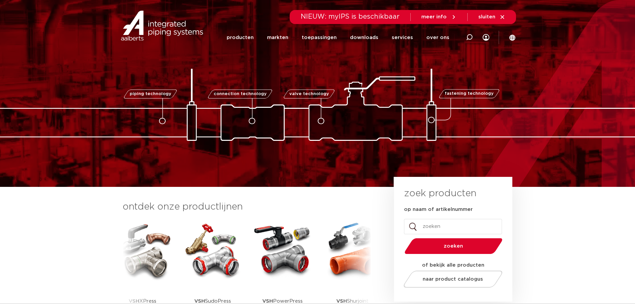 This screenshot has height=304, width=635. I want to click on a: markten, so click(278, 37).